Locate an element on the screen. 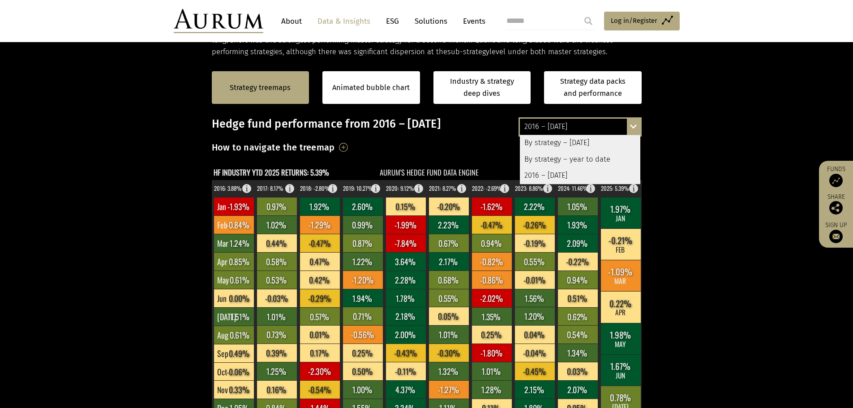 Image resolution: width=853 pixels, height=408 pixels. a: Funds is located at coordinates (836, 176).